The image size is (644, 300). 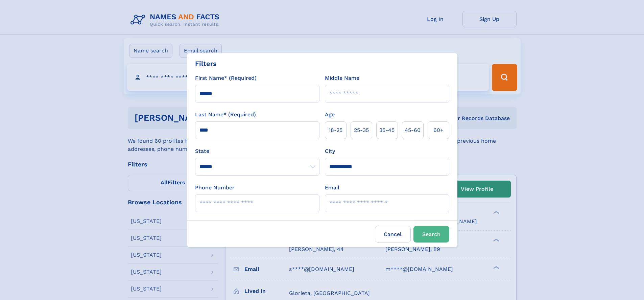 I want to click on button: Search, so click(x=431, y=234).